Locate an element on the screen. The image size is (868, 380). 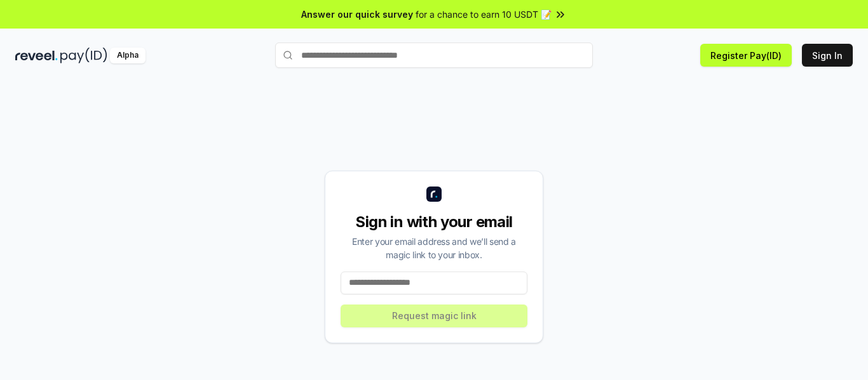
div: Sign in with your email is located at coordinates (434, 222).